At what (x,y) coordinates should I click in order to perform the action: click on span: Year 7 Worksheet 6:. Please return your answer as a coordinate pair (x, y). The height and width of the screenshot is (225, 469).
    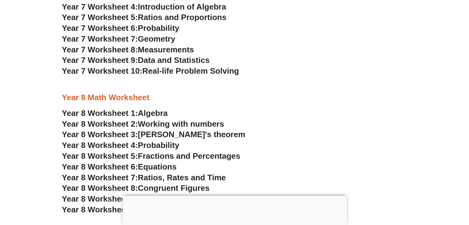
    Looking at the image, I should click on (100, 28).